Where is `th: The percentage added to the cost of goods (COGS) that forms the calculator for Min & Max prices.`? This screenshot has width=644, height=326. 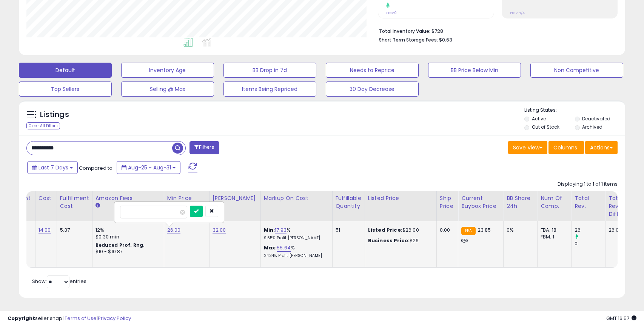 th: The percentage added to the cost of goods (COGS) that forms the calculator for Min & Max prices. is located at coordinates (296, 206).